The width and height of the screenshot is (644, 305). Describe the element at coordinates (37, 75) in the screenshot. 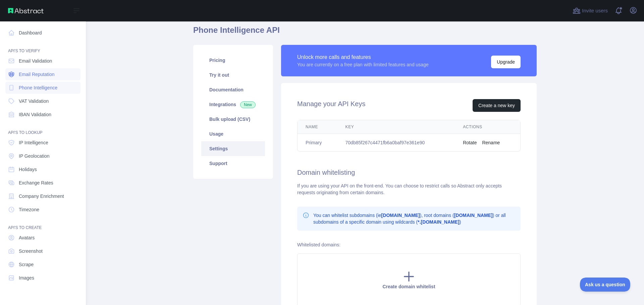

I see `span: Email Reputation` at that location.